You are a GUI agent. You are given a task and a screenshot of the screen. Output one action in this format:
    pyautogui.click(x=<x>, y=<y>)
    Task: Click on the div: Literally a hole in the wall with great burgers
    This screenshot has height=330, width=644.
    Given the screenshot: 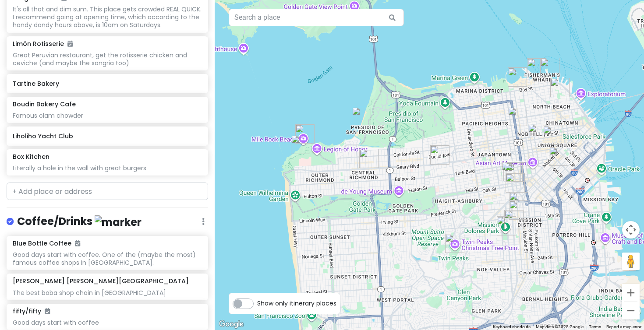 What is the action you would take?
    pyautogui.click(x=107, y=168)
    